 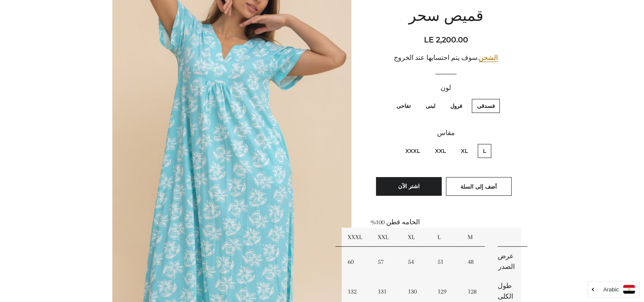 What do you see at coordinates (506, 262) in the screenshot?
I see `td: عرض الصدر` at bounding box center [506, 262].